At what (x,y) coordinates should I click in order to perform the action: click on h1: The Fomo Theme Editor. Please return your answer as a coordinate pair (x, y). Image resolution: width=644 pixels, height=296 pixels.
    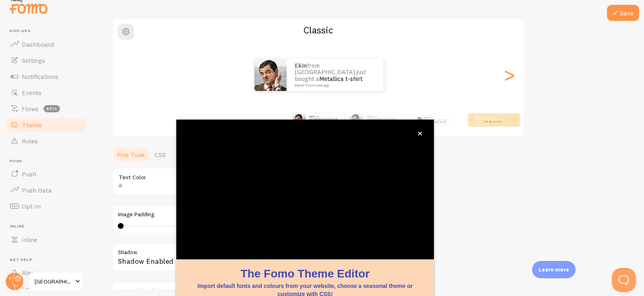
    Looking at the image, I should click on (305, 273).